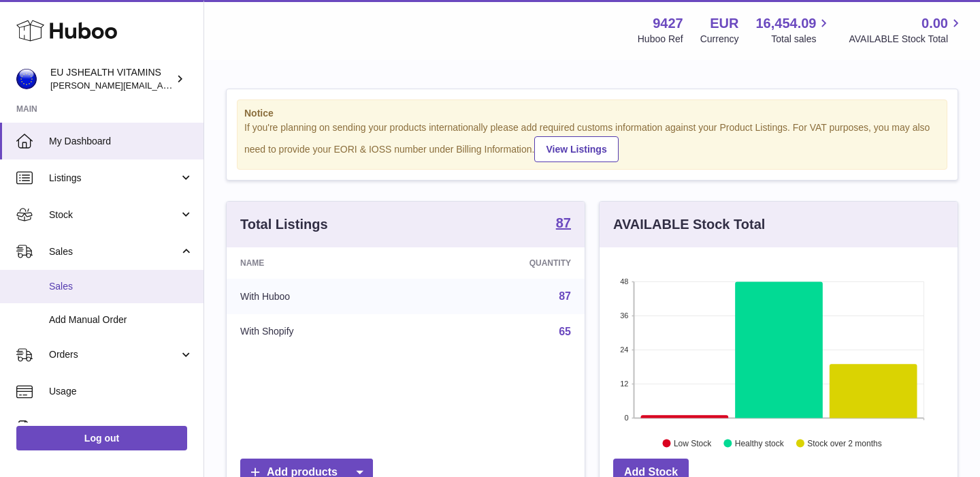  I want to click on span: Add Manual Order, so click(121, 319).